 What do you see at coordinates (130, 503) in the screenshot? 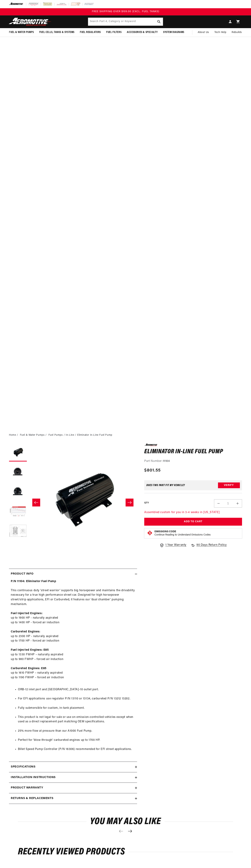
I see `button: Slide right` at bounding box center [130, 503].